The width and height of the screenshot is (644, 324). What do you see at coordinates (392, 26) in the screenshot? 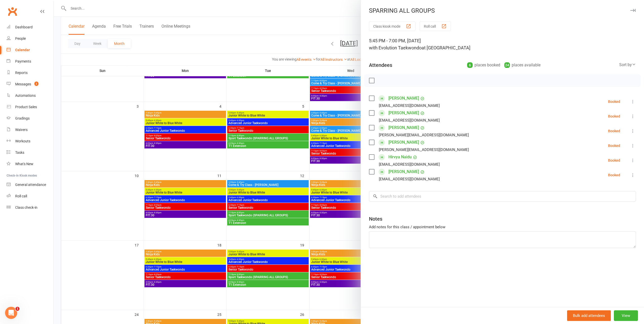
I see `button: Class kiosk mode` at bounding box center [392, 26].